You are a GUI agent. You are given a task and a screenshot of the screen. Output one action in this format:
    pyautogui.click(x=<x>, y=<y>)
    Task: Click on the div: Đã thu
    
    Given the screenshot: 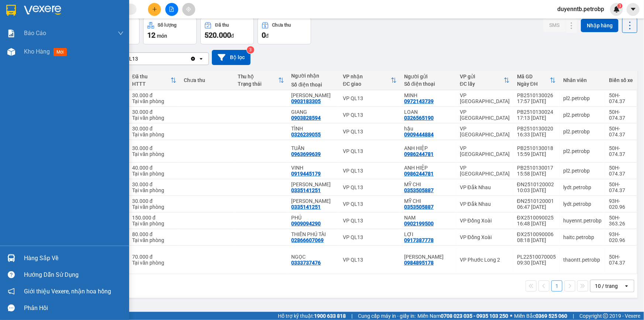 What is the action you would take?
    pyautogui.click(x=222, y=25)
    